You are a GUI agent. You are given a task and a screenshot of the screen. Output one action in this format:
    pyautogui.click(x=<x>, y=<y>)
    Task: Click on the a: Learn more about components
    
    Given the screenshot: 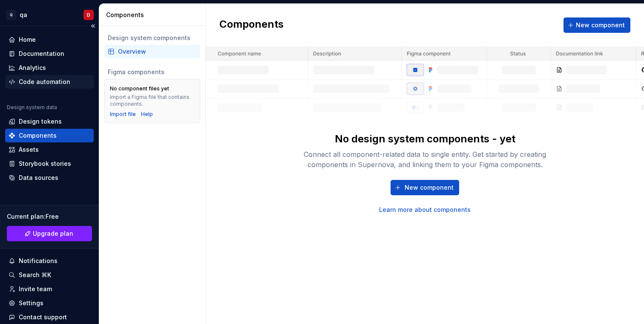 What is the action you would take?
    pyautogui.click(x=425, y=210)
    